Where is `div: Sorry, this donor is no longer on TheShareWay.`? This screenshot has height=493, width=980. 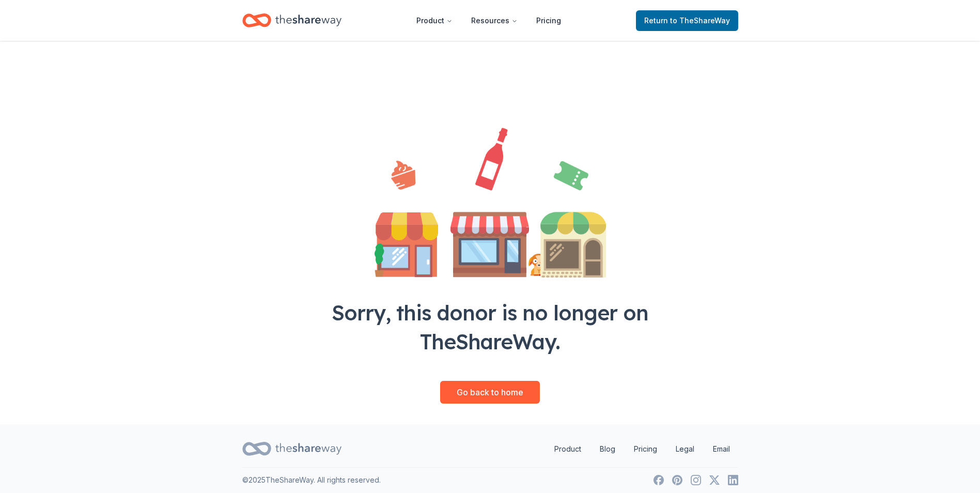 div: Sorry, this donor is no longer on TheShareWay. is located at coordinates (490, 327).